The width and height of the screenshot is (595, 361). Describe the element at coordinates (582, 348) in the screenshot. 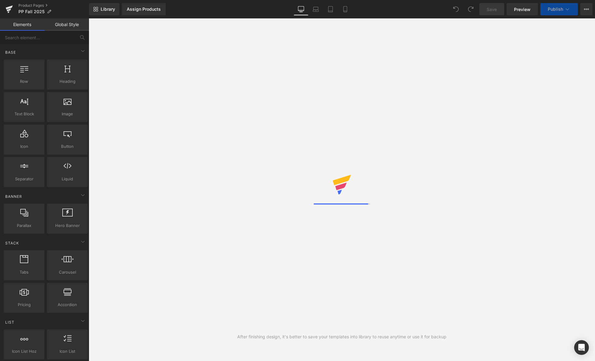

I see `div: Open Intercom Messenger` at that location.